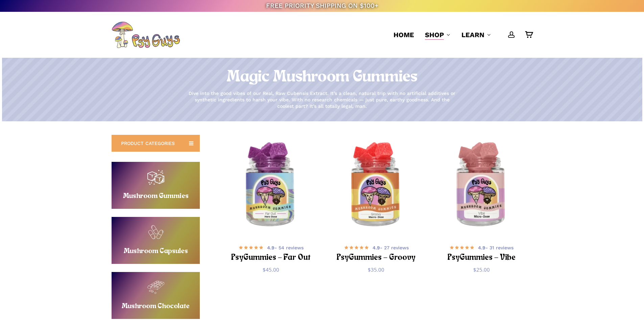  Describe the element at coordinates (477, 35) in the screenshot. I see `a: Learn` at that location.